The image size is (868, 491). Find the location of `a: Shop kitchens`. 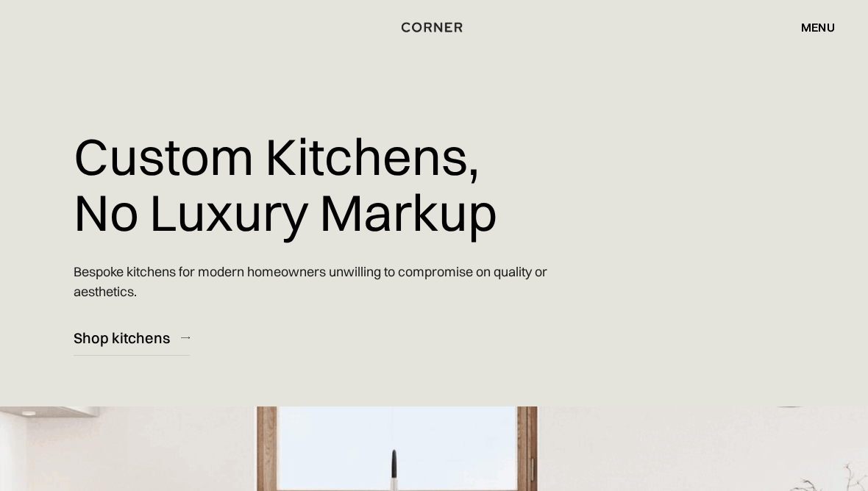

a: Shop kitchens is located at coordinates (132, 337).